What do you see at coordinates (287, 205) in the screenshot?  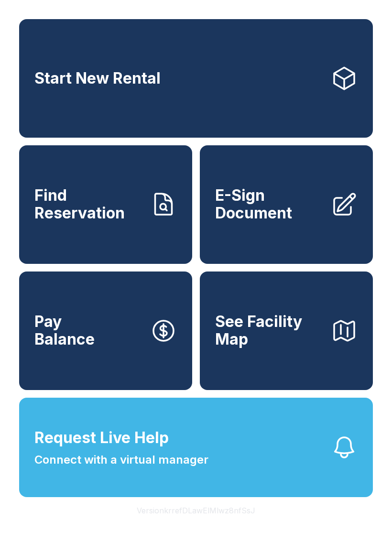 I see `a: E-Sign Document` at bounding box center [287, 205].